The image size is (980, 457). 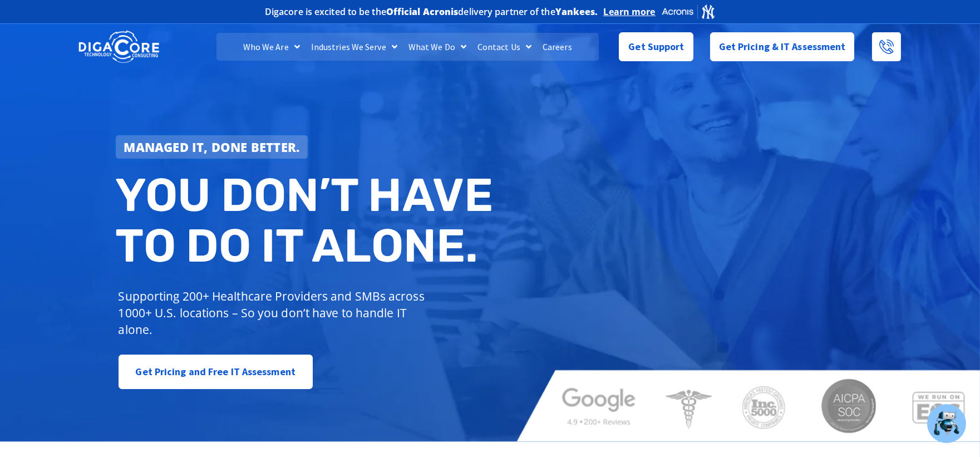 I want to click on div: Site Audit, so click(x=880, y=69).